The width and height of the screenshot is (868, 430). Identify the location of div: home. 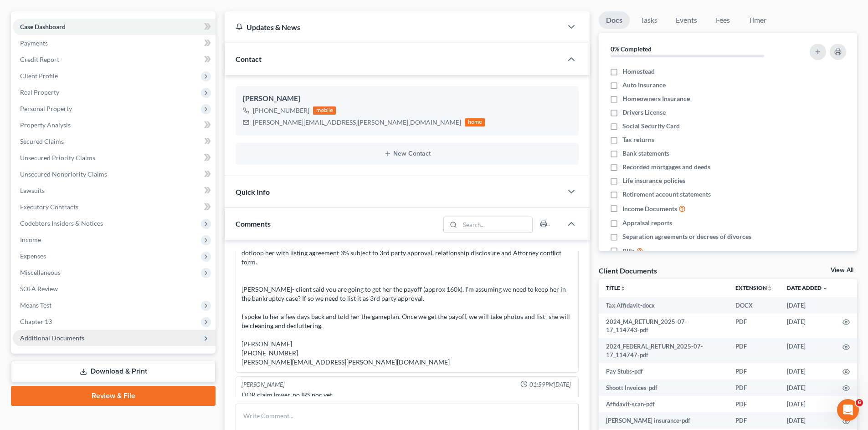
(475, 123).